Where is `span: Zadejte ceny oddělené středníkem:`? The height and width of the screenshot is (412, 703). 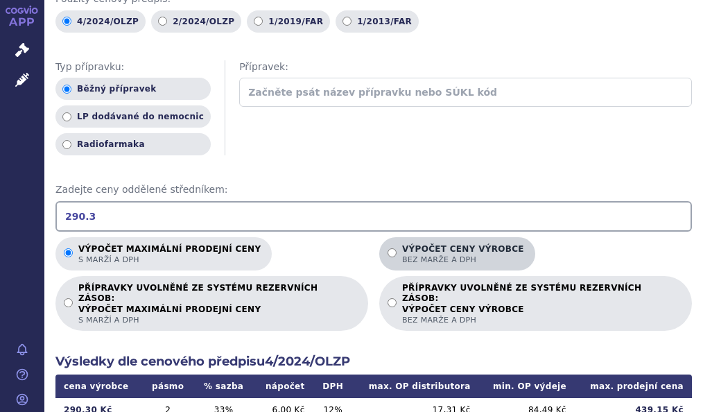 span: Zadejte ceny oddělené středníkem: is located at coordinates (374, 190).